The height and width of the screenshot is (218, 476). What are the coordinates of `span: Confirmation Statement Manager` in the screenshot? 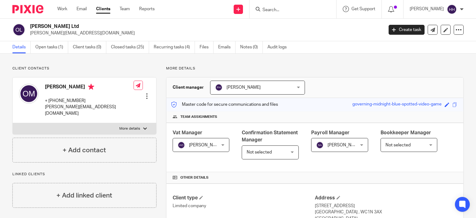 It's located at (269, 136).